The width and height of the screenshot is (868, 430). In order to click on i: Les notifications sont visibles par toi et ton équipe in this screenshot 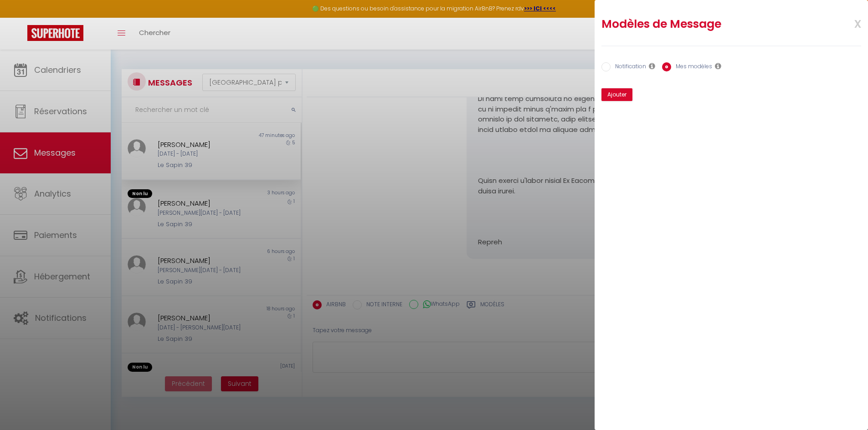, I will do `click(652, 66)`.